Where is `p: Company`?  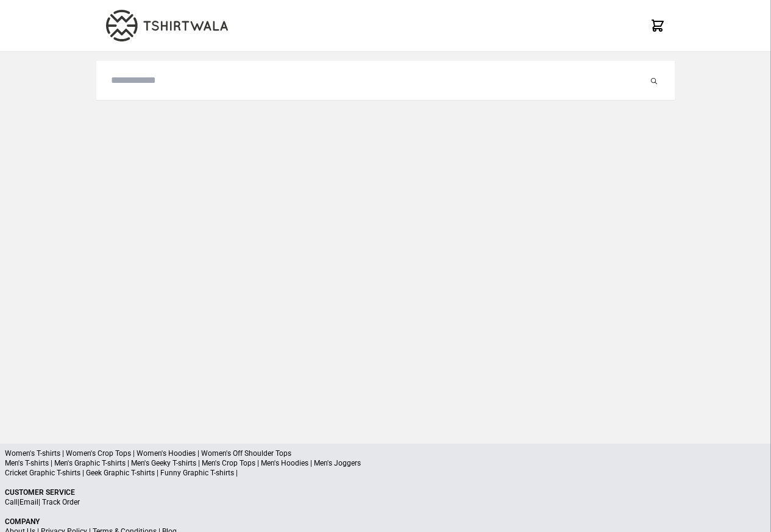 p: Company is located at coordinates (385, 521).